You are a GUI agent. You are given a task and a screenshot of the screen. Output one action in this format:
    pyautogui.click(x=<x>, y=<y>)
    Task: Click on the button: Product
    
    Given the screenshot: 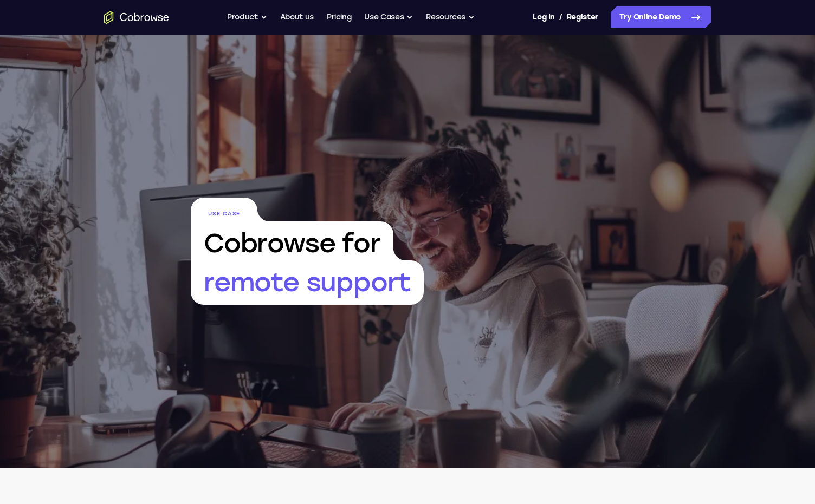 What is the action you would take?
    pyautogui.click(x=247, y=17)
    